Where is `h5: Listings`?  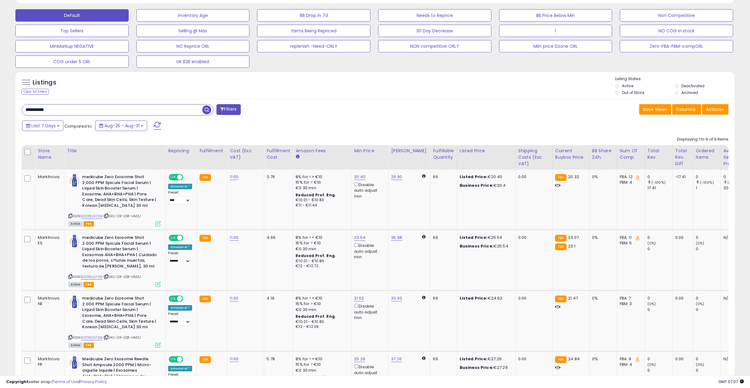
h5: Listings is located at coordinates (44, 83).